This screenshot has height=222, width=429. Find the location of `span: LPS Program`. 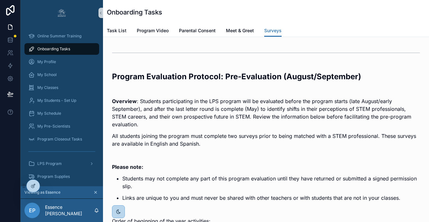

span: LPS Program is located at coordinates (50, 164).